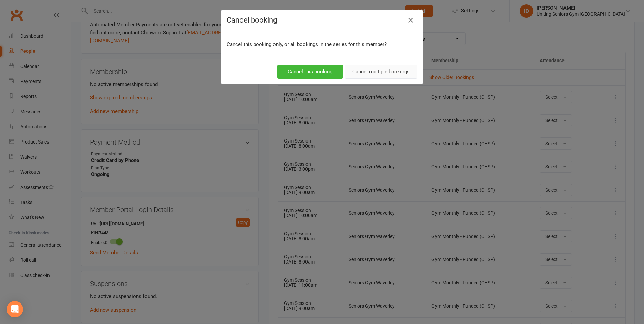 This screenshot has width=644, height=324. I want to click on h4: Cancel booking, so click(322, 20).